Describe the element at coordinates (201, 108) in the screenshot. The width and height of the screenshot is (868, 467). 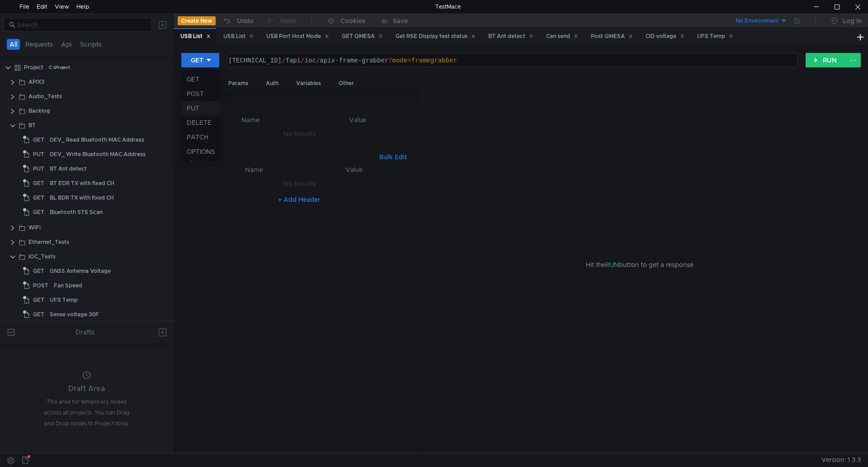
I see `li: PUT` at that location.